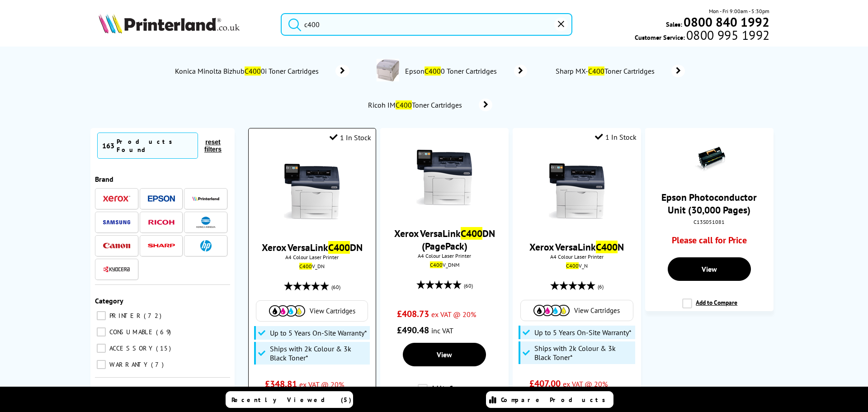 Image resolution: width=868 pixels, height=412 pixels. What do you see at coordinates (117, 198) in the screenshot?
I see `img: Xerox` at bounding box center [117, 198].